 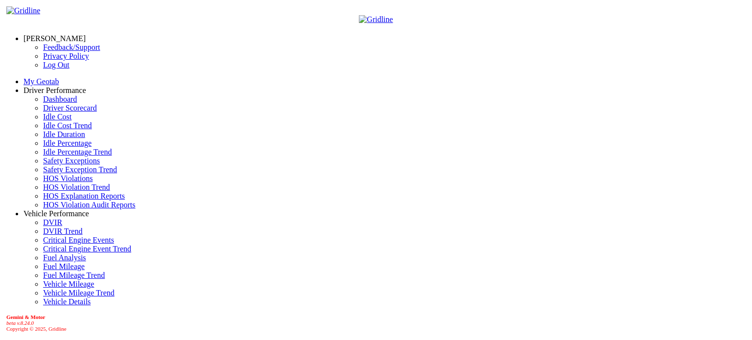 I want to click on a: HOS Violation Trend, so click(x=76, y=187).